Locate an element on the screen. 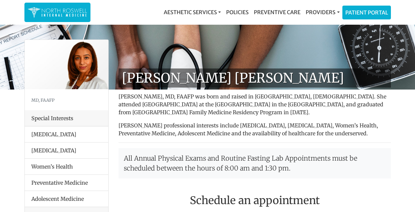  a: Providers is located at coordinates (322, 12).